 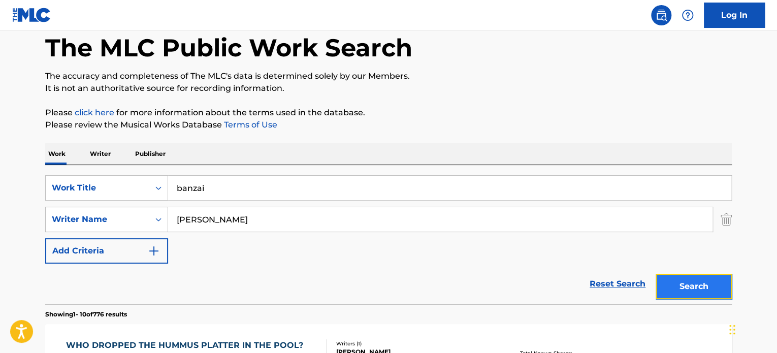 What do you see at coordinates (154, 251) in the screenshot?
I see `img: 9d2ae6d4665cec9f34b9.svg` at bounding box center [154, 251].